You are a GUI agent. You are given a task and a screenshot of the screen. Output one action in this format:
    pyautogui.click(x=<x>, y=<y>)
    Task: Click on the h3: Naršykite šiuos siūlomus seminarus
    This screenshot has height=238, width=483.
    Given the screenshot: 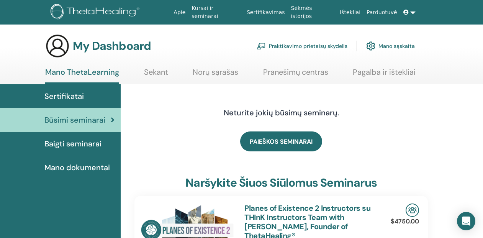 What is the action you would take?
    pyautogui.click(x=281, y=183)
    